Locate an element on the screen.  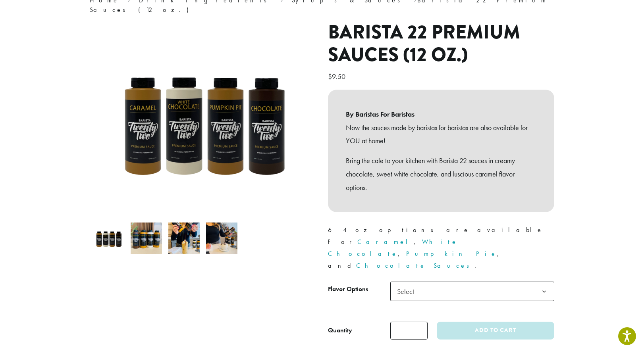
a: Pumpkin Pie is located at coordinates (451, 253).